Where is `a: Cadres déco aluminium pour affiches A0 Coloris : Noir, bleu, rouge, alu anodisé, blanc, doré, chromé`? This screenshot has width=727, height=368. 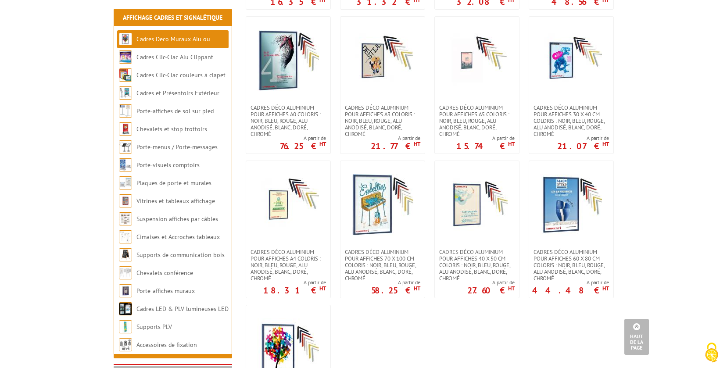
a: Cadres déco aluminium pour affiches A0 Coloris : Noir, bleu, rouge, alu anodisé, blanc, doré, chromé is located at coordinates (288, 121).